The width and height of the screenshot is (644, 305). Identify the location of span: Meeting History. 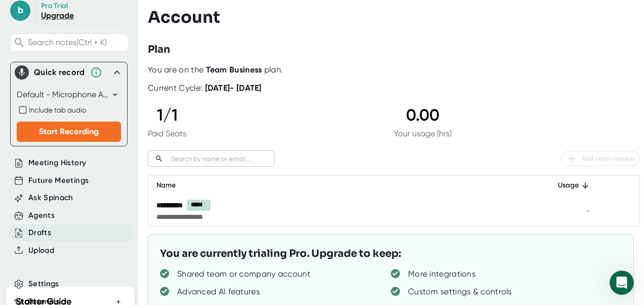
(57, 163).